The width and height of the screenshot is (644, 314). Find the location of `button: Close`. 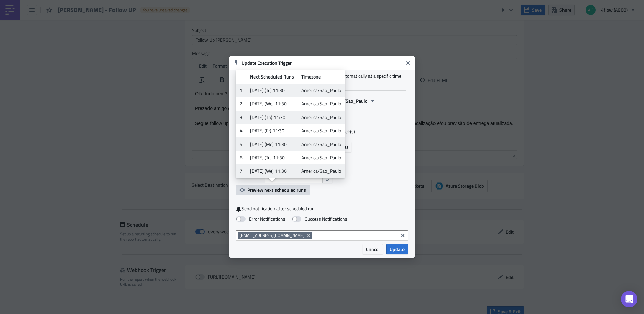

button: Close is located at coordinates (408, 63).